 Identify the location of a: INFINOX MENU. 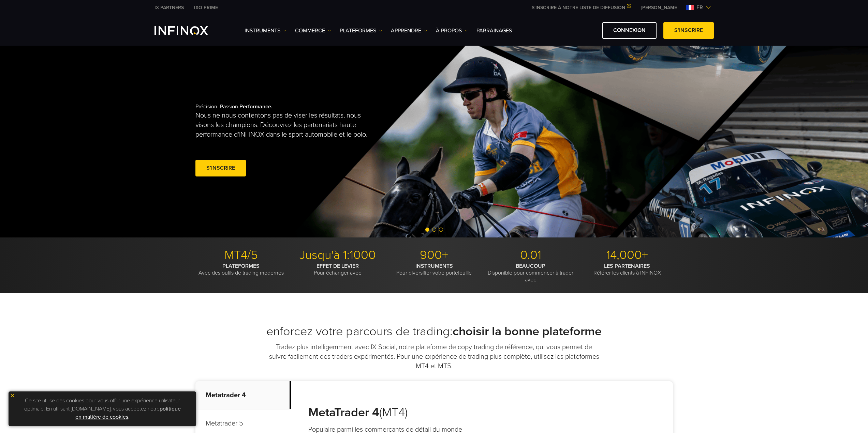
(659, 7).